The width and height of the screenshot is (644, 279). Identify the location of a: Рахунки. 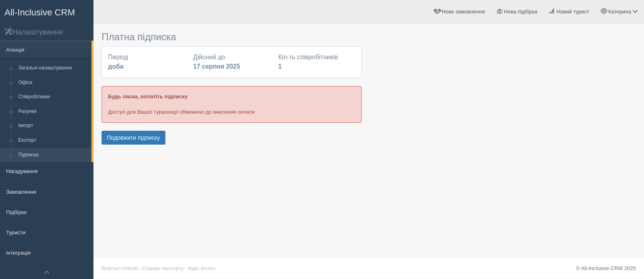
(53, 112).